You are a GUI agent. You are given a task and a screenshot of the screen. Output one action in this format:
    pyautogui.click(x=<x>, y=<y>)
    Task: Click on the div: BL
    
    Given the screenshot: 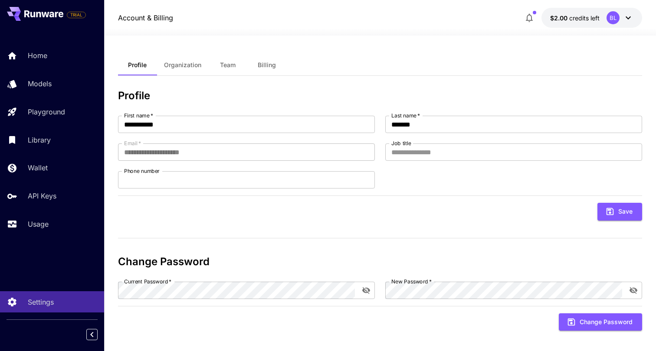 What is the action you would take?
    pyautogui.click(x=613, y=18)
    